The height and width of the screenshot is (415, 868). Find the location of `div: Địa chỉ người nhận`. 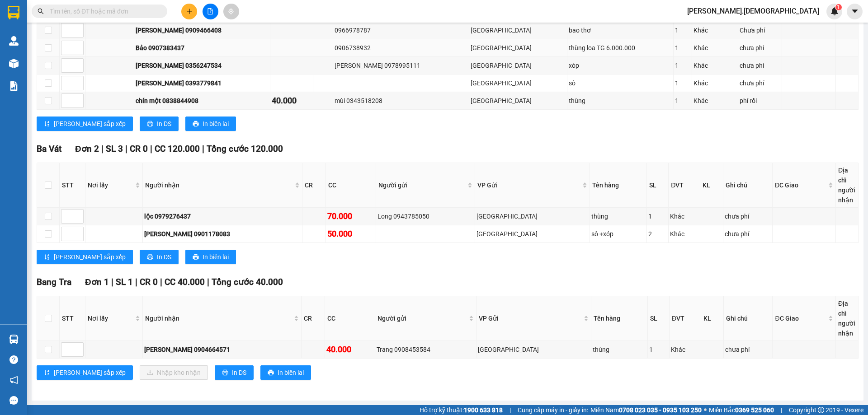

div: Địa chỉ người nhận is located at coordinates (847, 319).